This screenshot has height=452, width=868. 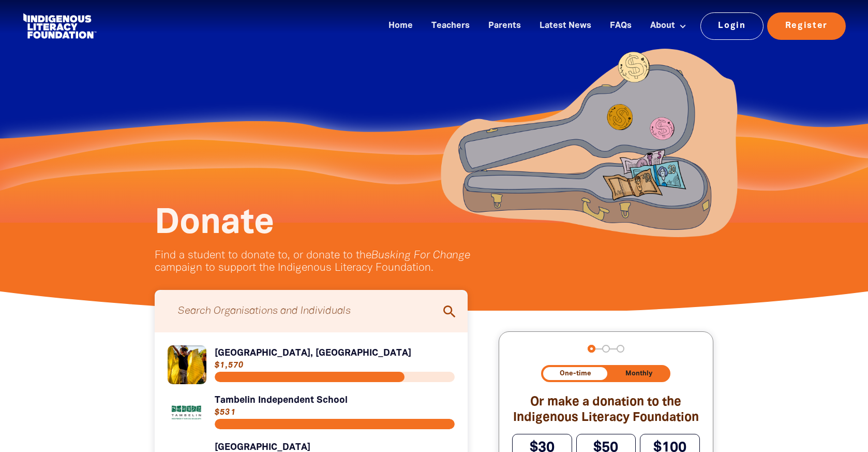 I want to click on a: Login, so click(x=732, y=26).